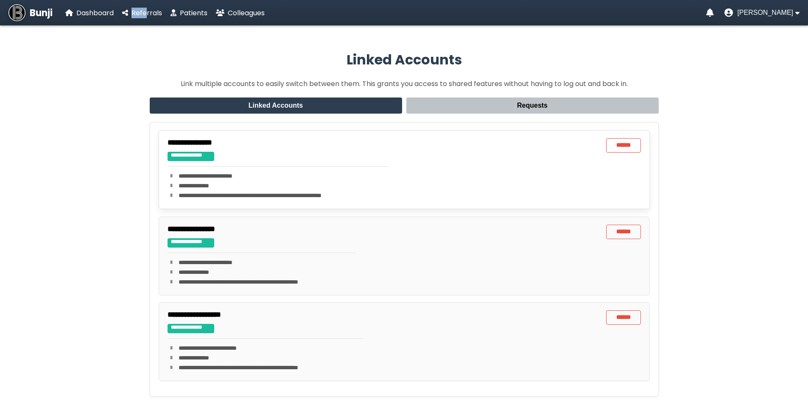  Describe the element at coordinates (89, 13) in the screenshot. I see `a: Dashboard` at that location.